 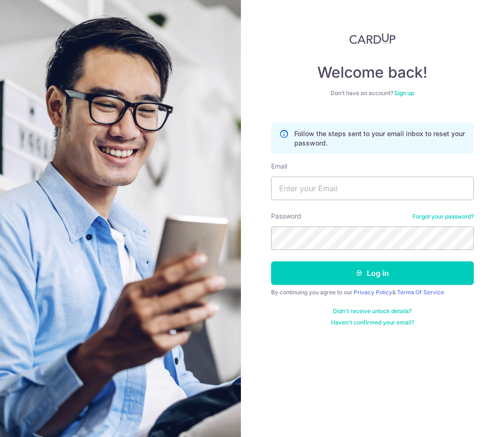 What do you see at coordinates (372, 312) in the screenshot?
I see `a: Didn't receive unlock details?` at bounding box center [372, 312].